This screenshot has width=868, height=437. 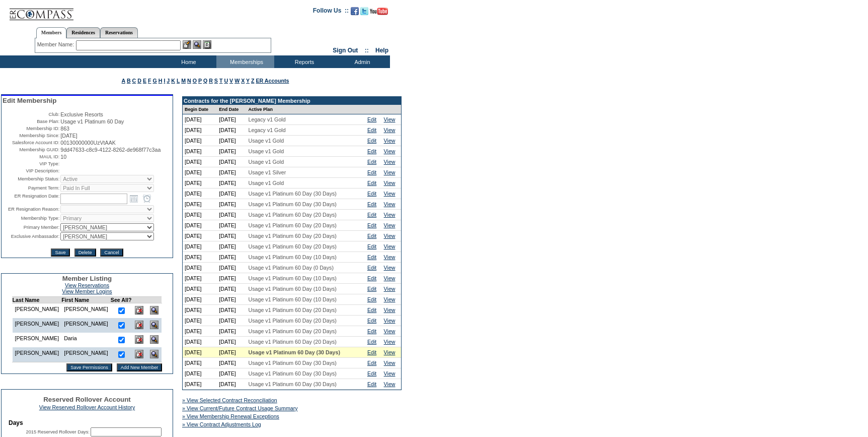 What do you see at coordinates (31, 121) in the screenshot?
I see `td: Base Plan:` at bounding box center [31, 121].